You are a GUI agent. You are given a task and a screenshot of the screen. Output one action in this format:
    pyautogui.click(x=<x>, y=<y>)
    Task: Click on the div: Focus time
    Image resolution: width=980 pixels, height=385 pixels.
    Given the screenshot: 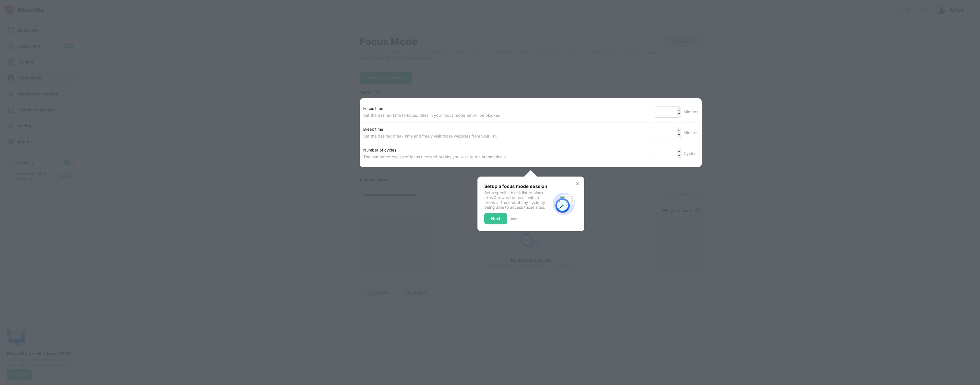 What is the action you would take?
    pyautogui.click(x=433, y=108)
    